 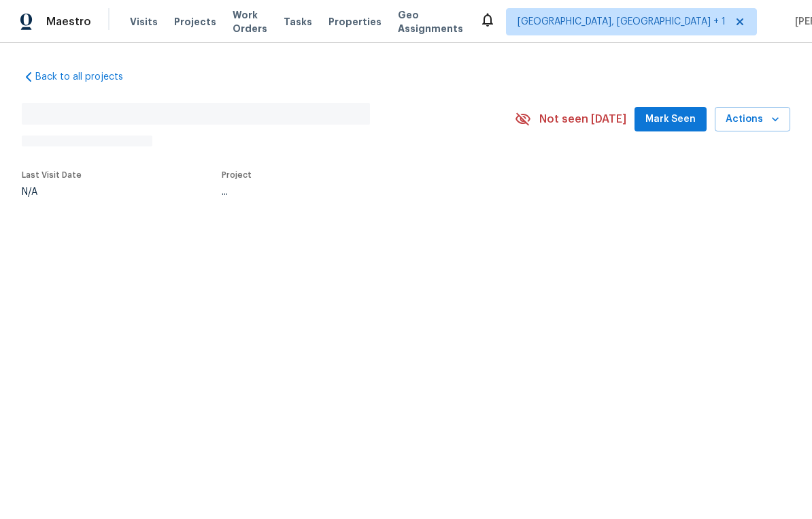 I want to click on span: Properties, so click(x=355, y=22).